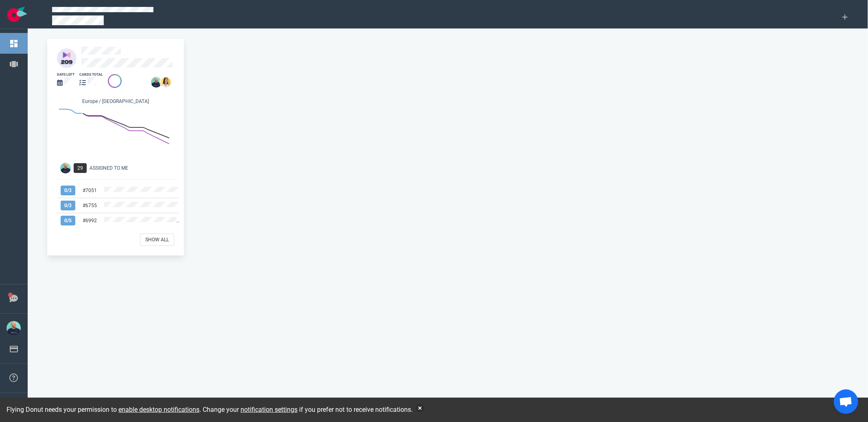  What do you see at coordinates (90, 221) in the screenshot?
I see `a: #6992` at bounding box center [90, 221].